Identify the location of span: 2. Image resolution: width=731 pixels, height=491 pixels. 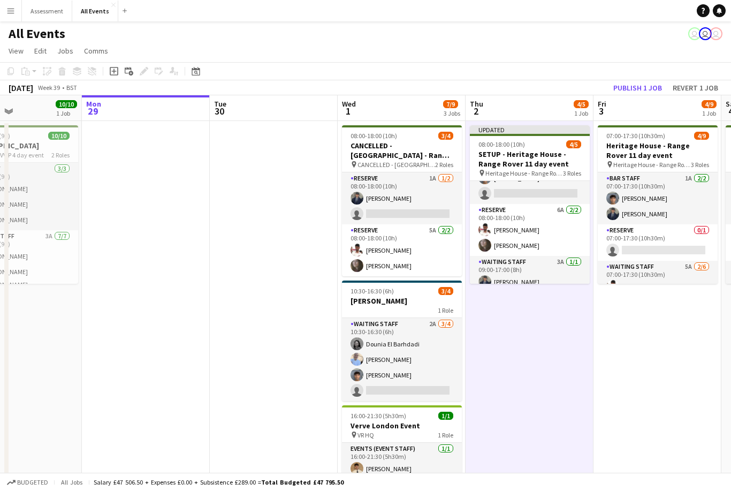
(476, 111).